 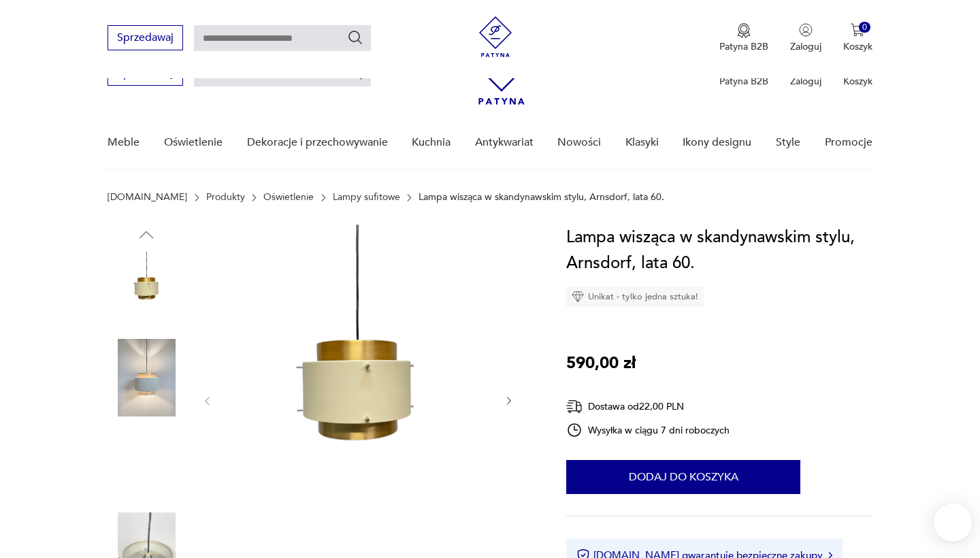 I want to click on a: Meble, so click(x=123, y=142).